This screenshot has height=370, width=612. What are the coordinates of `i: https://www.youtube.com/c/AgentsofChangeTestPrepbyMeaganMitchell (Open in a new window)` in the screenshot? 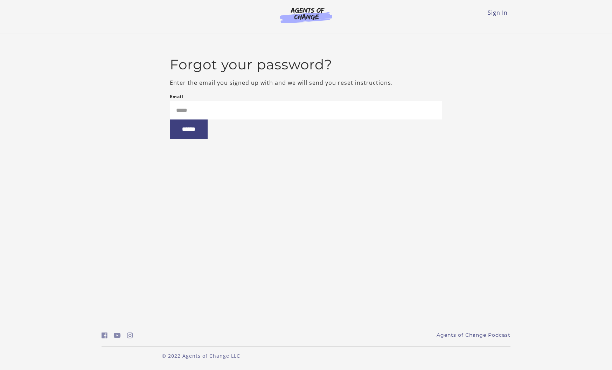 It's located at (117, 335).